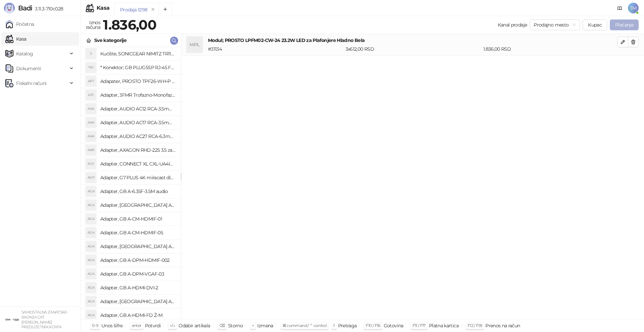 This screenshot has width=644, height=332. I want to click on div: Potvrdi, so click(153, 326).